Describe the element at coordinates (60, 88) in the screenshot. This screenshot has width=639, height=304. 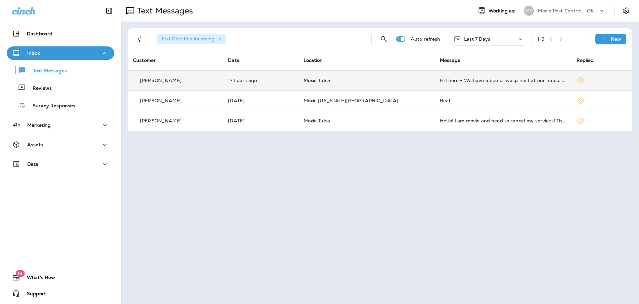
I see `button: Reviews` at that location.